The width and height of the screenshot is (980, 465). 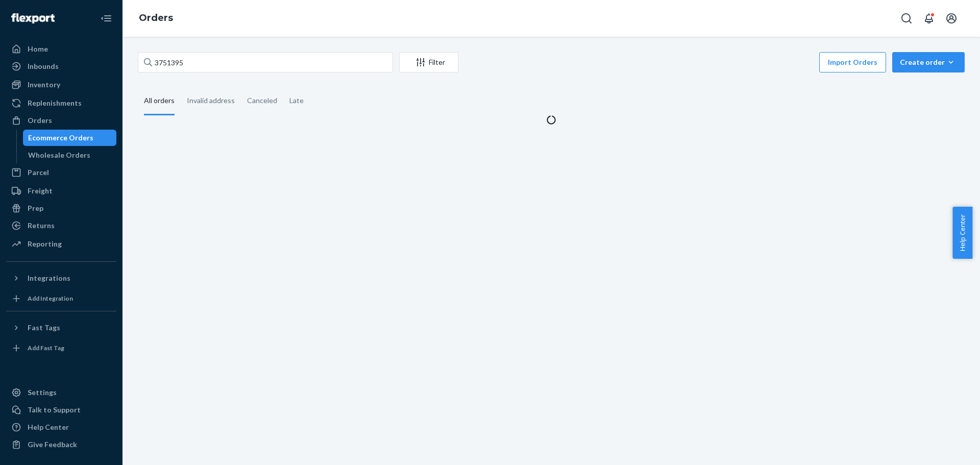 What do you see at coordinates (40, 120) in the screenshot?
I see `div: Orders` at bounding box center [40, 120].